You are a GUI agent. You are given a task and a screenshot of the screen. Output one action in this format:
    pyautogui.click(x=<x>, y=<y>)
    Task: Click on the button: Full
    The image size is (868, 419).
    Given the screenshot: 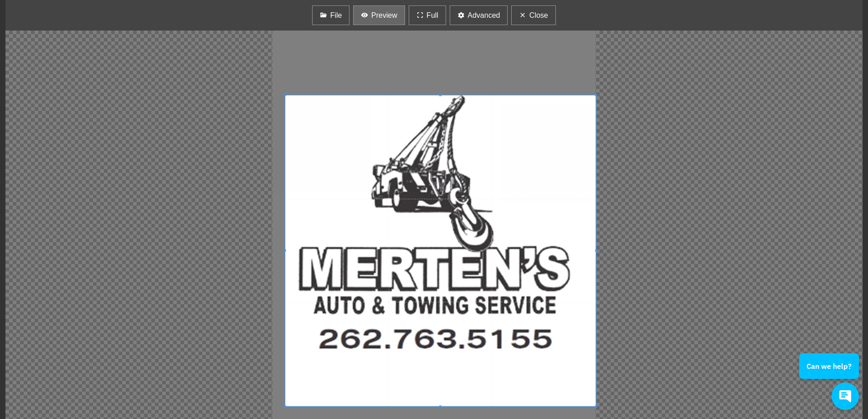 What is the action you would take?
    pyautogui.click(x=428, y=15)
    